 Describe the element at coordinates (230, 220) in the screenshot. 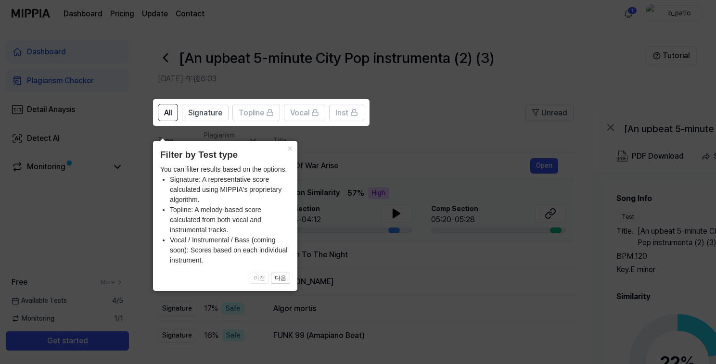

I see `li: Topline: A melody-based score calculated from both vocal and instrumental tracks.` at that location.